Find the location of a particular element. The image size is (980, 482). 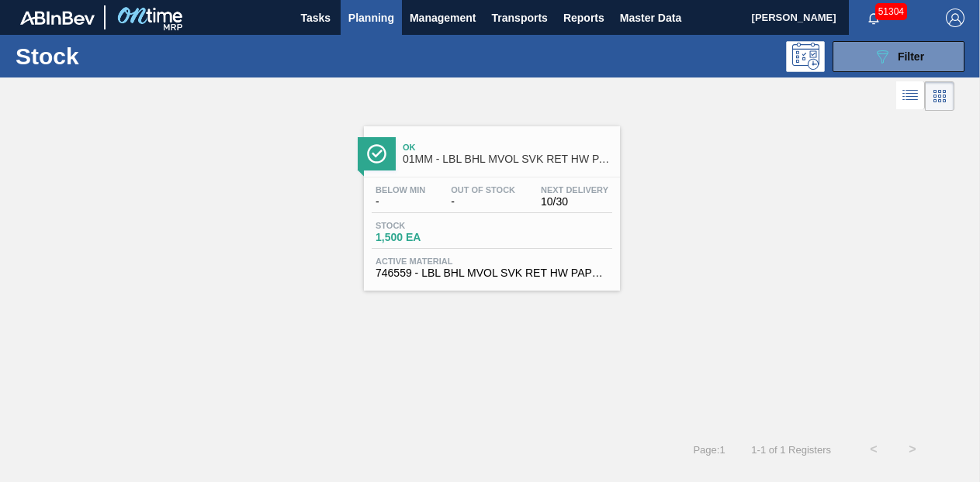

div: List Vision is located at coordinates (910, 96).